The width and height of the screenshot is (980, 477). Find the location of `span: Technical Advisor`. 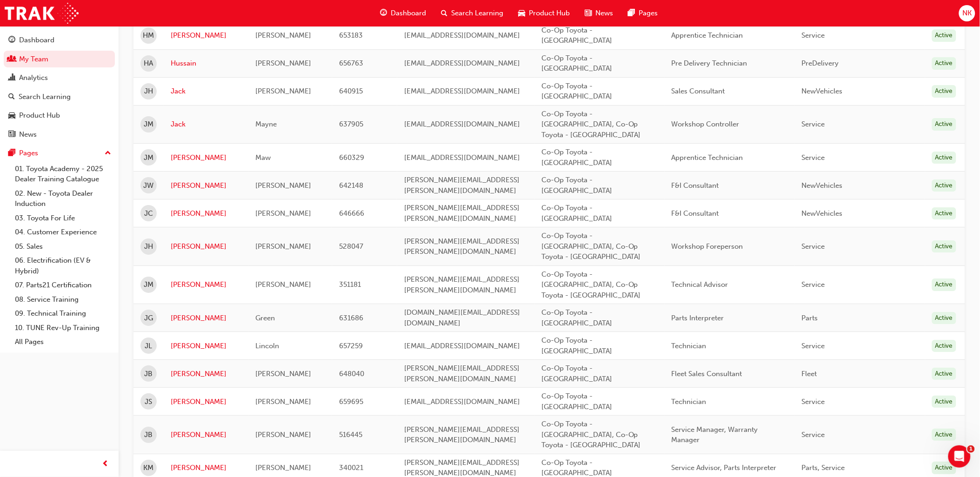

span: Technical Advisor is located at coordinates (700, 285).